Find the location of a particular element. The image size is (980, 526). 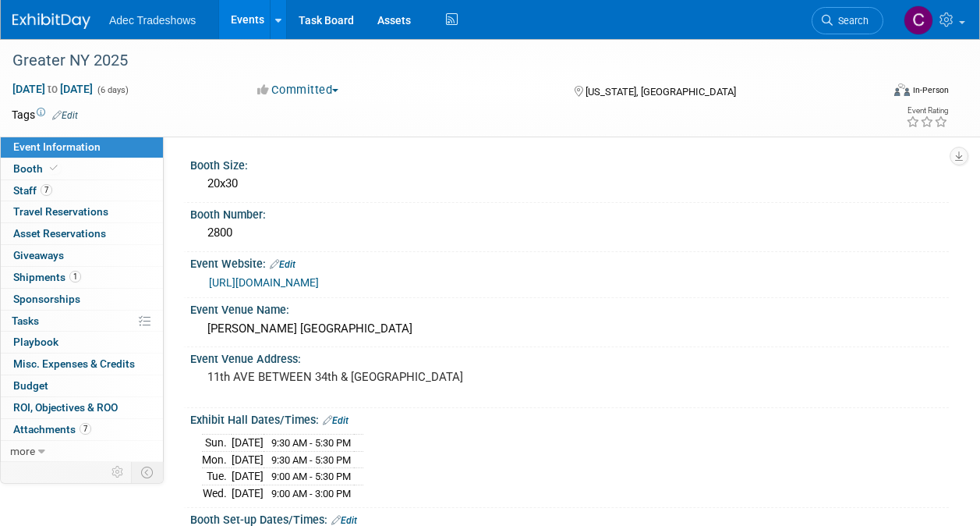

td: Toggle Event Tabs is located at coordinates (147, 472).